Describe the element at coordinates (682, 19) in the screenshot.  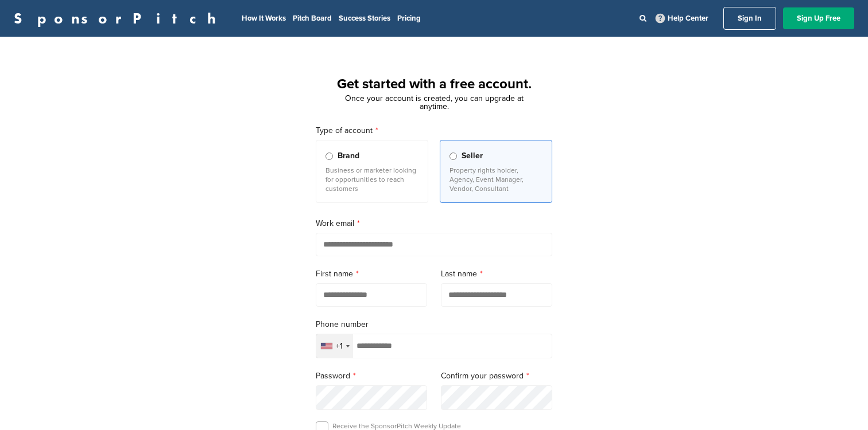
I see `a: Help Center` at that location.